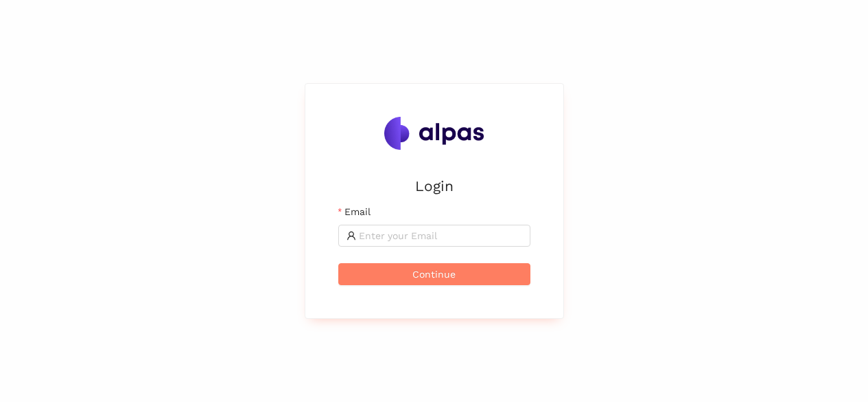 Image resolution: width=868 pixels, height=402 pixels. What do you see at coordinates (440, 235) in the screenshot?
I see `input: Email` at bounding box center [440, 235].